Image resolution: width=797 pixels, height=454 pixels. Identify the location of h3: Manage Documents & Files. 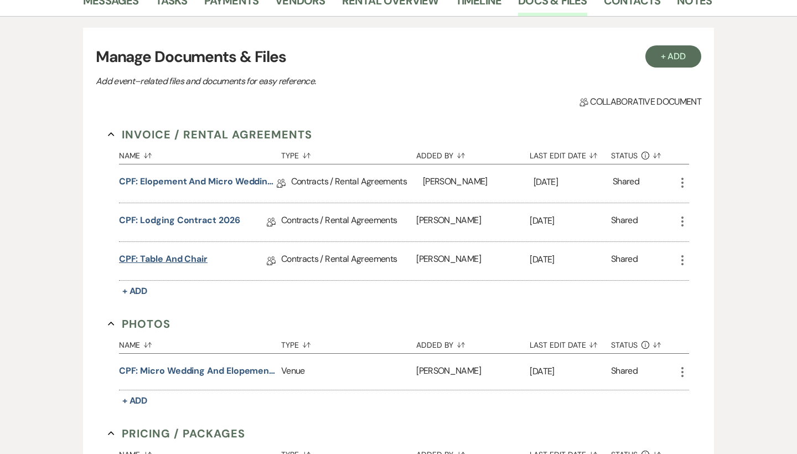
(398, 57).